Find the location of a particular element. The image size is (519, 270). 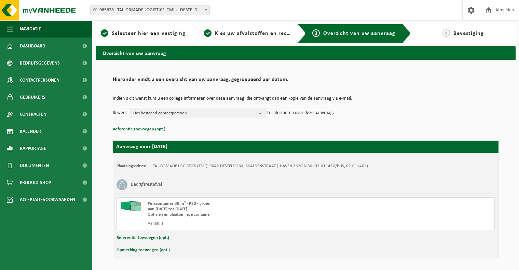

span: 1 is located at coordinates (104, 33).